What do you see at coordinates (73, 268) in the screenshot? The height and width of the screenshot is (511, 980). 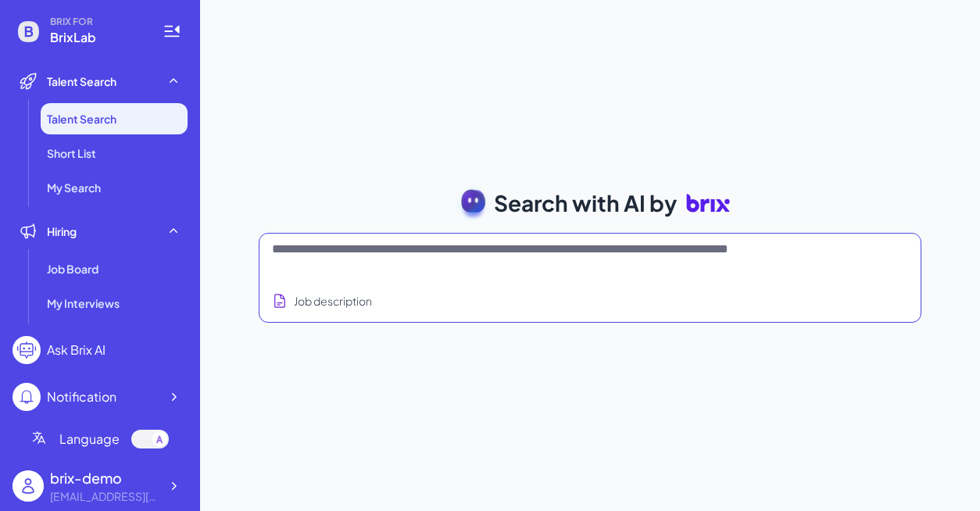 I see `span: Job Board` at bounding box center [73, 268].